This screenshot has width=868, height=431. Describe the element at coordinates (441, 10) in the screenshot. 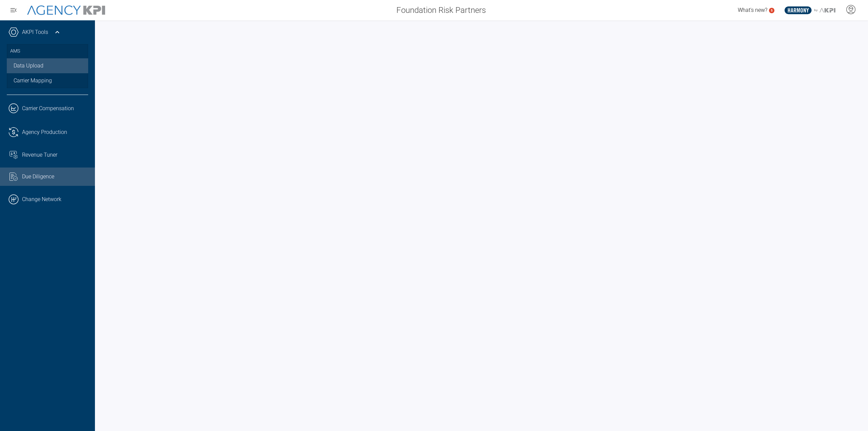

I see `span: Foundation Risk Partners` at that location.